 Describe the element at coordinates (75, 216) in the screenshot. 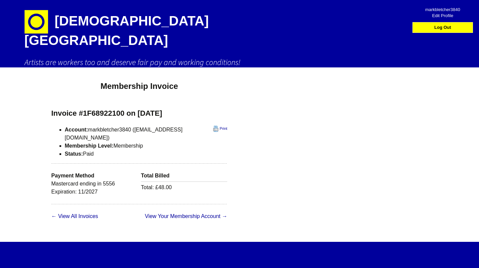

I see `a: ← View All Invoices` at that location.